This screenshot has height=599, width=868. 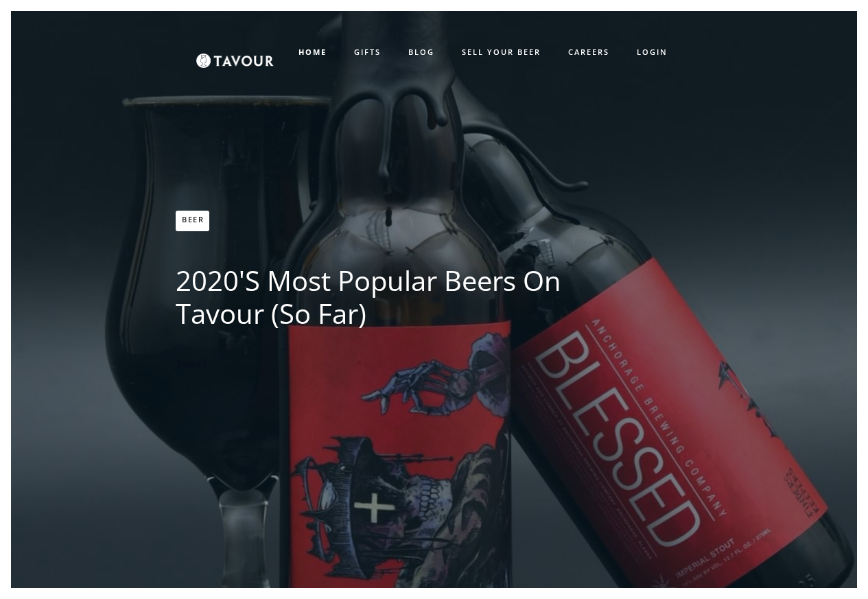 I want to click on a: BLOG, so click(x=421, y=52).